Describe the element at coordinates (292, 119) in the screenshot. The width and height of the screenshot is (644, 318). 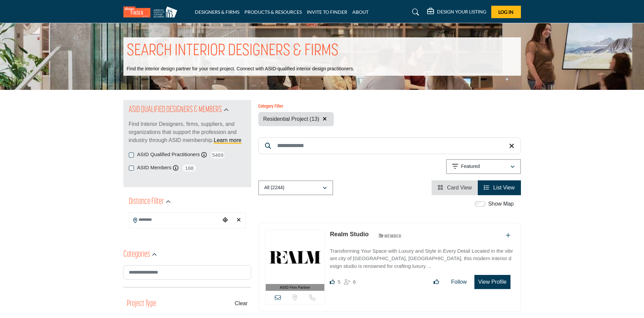
I see `span: Residential Project (13)` at that location.